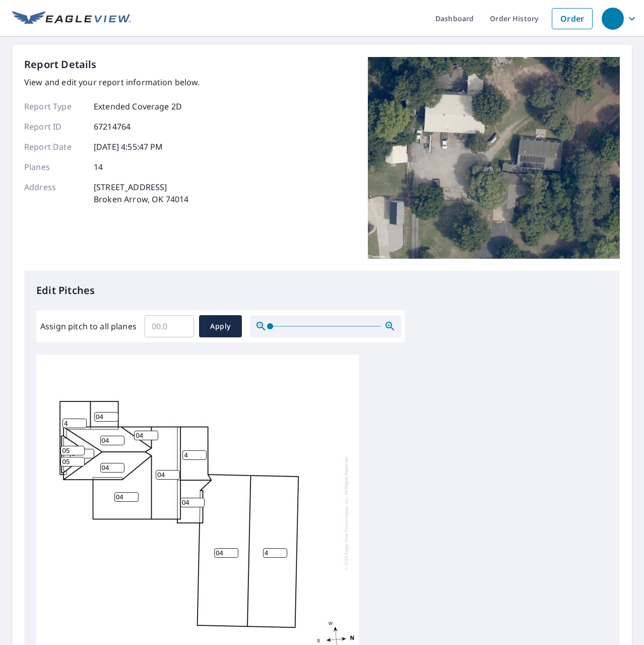 The width and height of the screenshot is (644, 645). Describe the element at coordinates (322, 291) in the screenshot. I see `p: Edit Pitches` at that location.